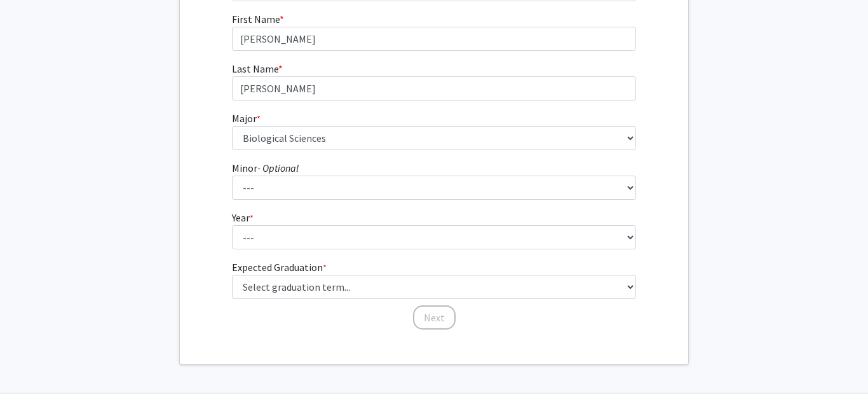  What do you see at coordinates (277, 168) in the screenshot?
I see `i: - Optional` at bounding box center [277, 168].